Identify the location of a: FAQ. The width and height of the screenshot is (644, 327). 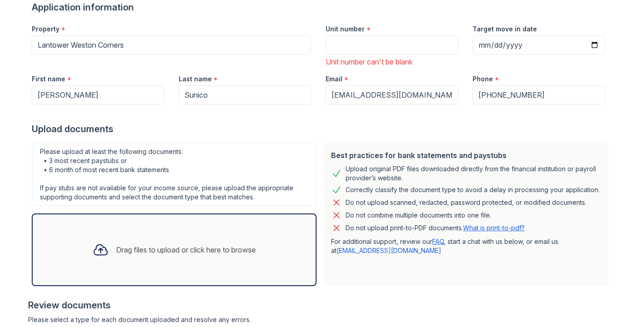
(438, 241).